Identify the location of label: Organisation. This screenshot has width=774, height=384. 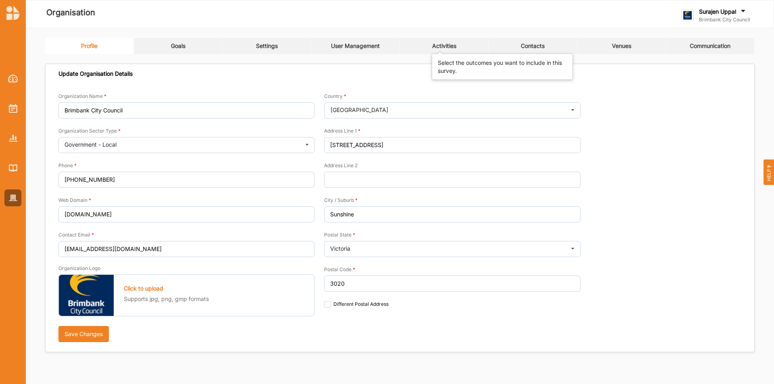
(71, 12).